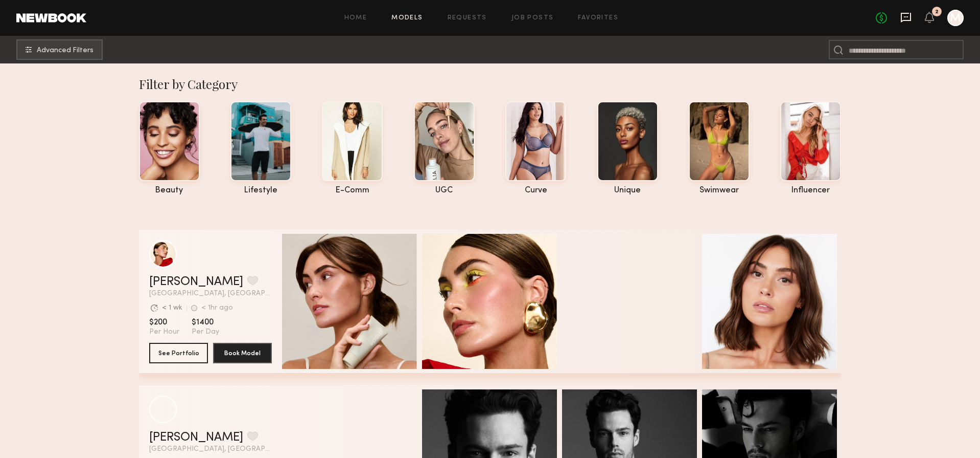 This screenshot has width=980, height=458. Describe the element at coordinates (59, 50) in the screenshot. I see `button: Advanced Filters` at that location.